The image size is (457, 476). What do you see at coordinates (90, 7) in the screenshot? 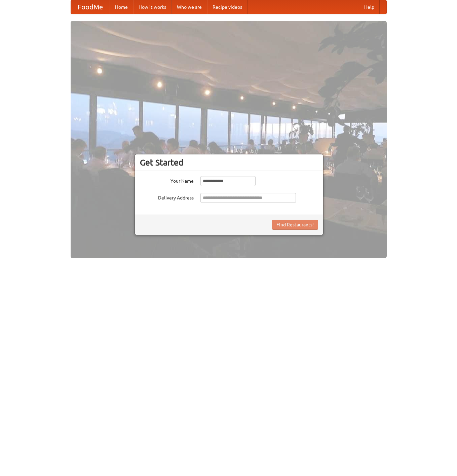
I see `a: FoodMe` at bounding box center [90, 7].